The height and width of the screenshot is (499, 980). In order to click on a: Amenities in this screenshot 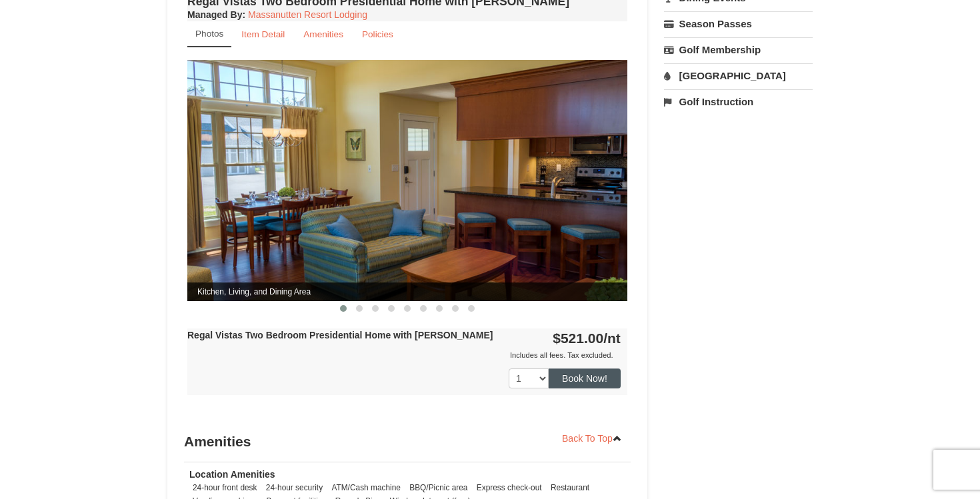, I will do `click(323, 34)`.